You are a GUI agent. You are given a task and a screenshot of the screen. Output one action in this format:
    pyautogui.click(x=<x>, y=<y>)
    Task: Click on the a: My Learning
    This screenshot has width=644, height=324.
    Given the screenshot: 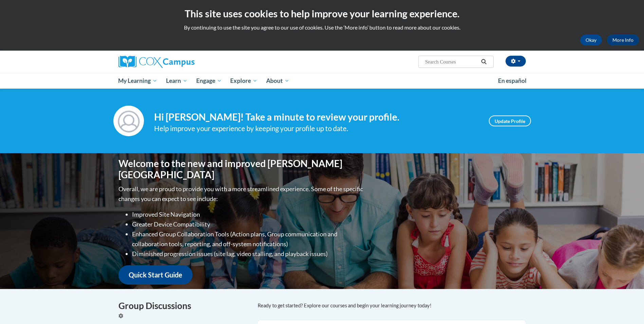 What is the action you would take?
    pyautogui.click(x=138, y=81)
    